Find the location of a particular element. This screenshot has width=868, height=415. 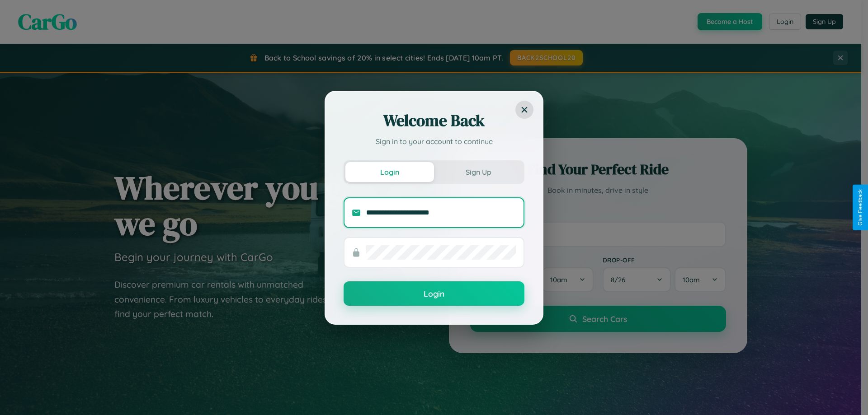

div: Give Feedback is located at coordinates (861, 207).